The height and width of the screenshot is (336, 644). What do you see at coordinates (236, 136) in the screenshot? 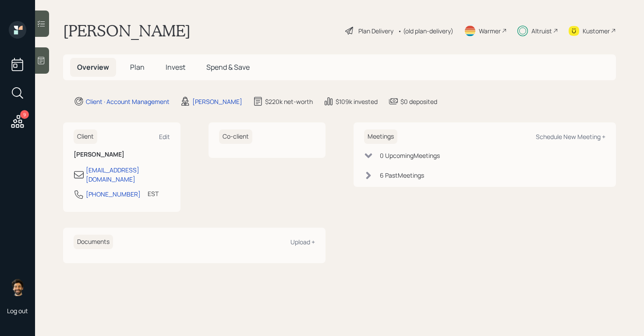
I see `h6: Co-client` at bounding box center [236, 136].